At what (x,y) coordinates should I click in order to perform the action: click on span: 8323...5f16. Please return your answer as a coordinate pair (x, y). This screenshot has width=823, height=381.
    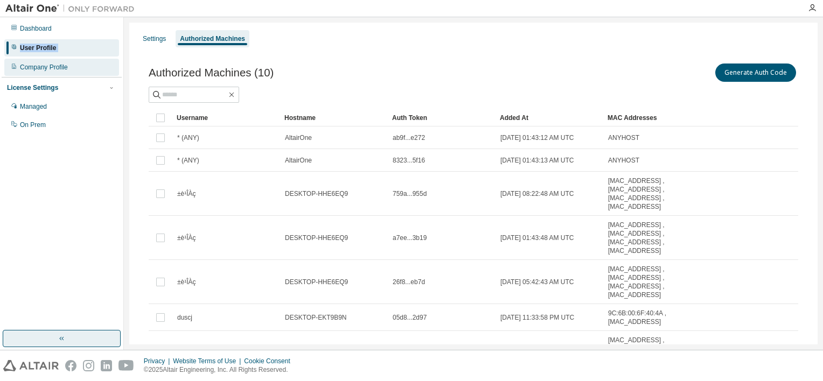
    Looking at the image, I should click on (409, 161).